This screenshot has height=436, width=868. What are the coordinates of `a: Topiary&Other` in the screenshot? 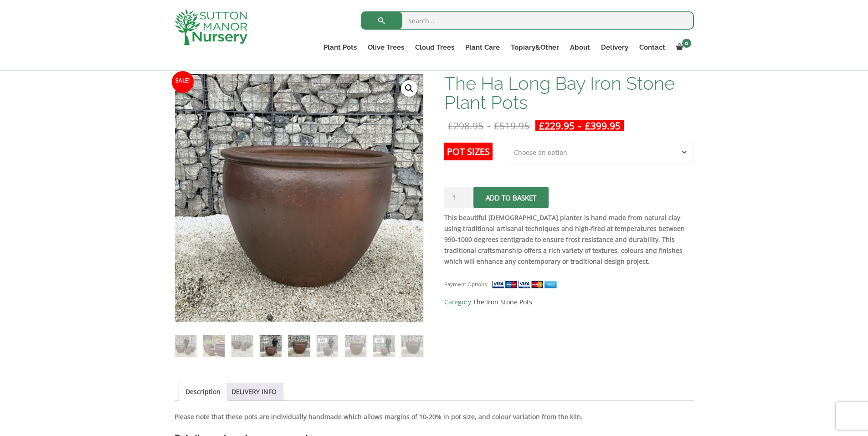 It's located at (535, 47).